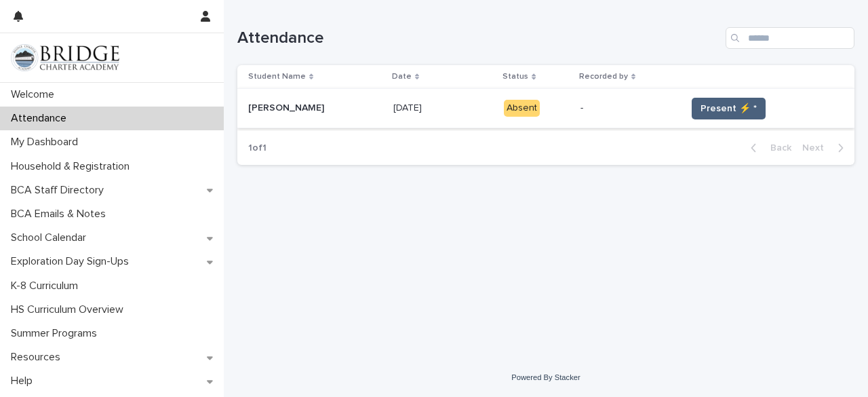 The width and height of the screenshot is (868, 397). Describe the element at coordinates (516, 77) in the screenshot. I see `p: Status` at that location.